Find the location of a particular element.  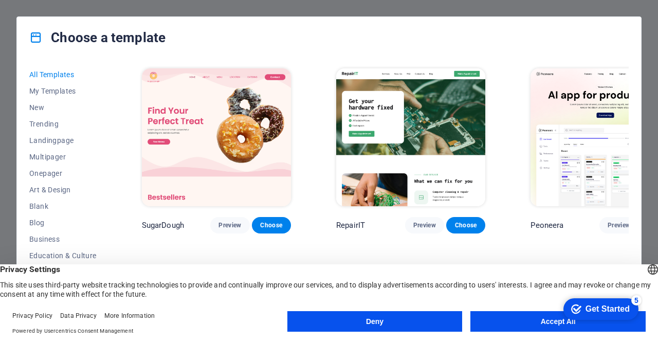

button: All Templates is located at coordinates (63, 74).